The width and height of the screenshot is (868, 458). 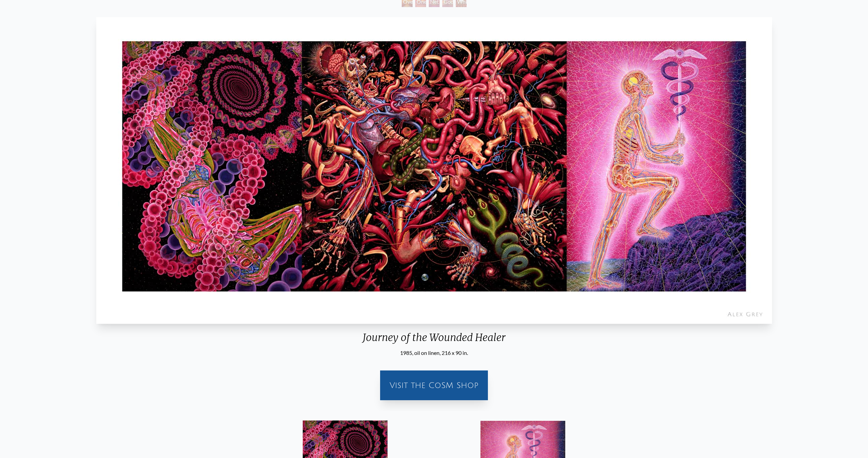 What do you see at coordinates (434, 353) in the screenshot?
I see `div: 1985, oil on linen, 216 x 90 in.` at bounding box center [434, 353].